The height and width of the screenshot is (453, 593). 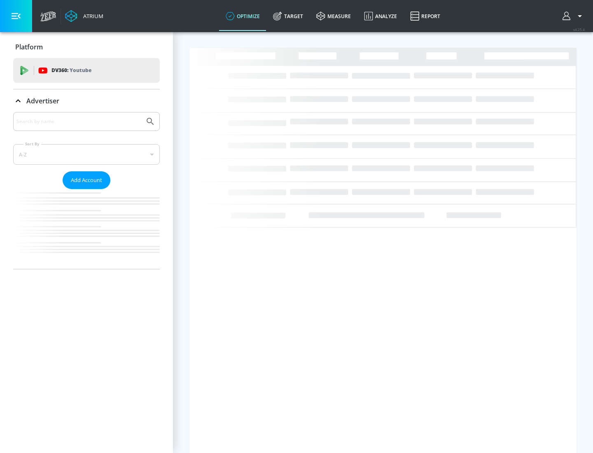 I want to click on div: DV360: Youtube, so click(x=86, y=70).